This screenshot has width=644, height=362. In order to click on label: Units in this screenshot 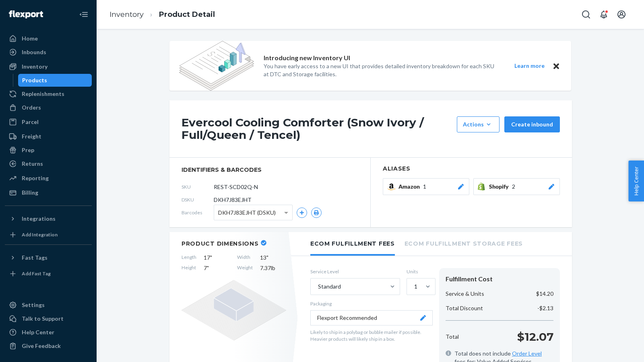, I will do `click(419, 272)`.